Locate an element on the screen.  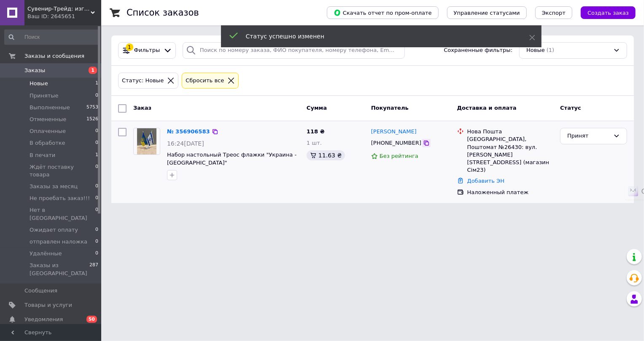
span: Удалённые is located at coordinates (45, 254).